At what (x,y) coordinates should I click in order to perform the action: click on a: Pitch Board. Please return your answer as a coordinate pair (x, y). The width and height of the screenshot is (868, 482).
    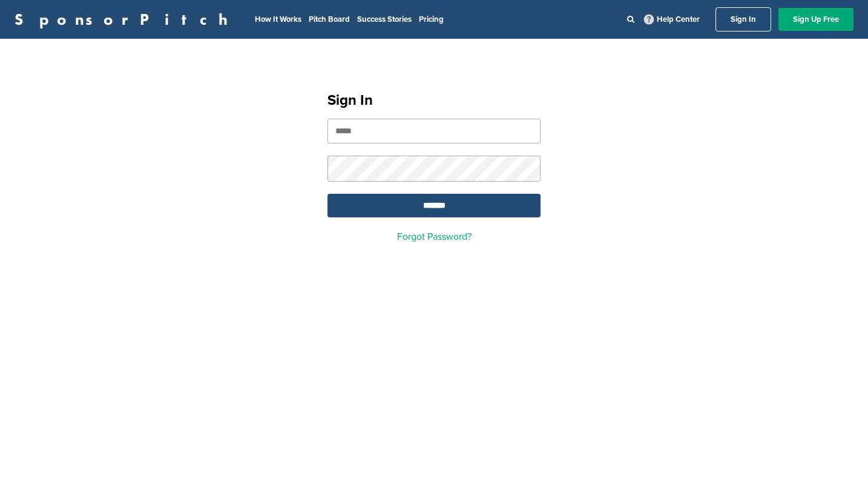
    Looking at the image, I should click on (330, 19).